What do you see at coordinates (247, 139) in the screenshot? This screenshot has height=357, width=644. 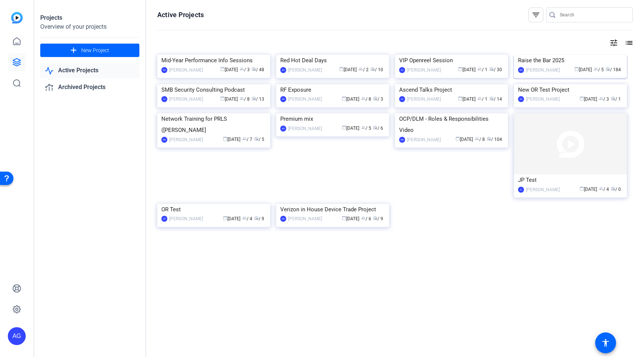 I see `span: / 7` at bounding box center [247, 139].